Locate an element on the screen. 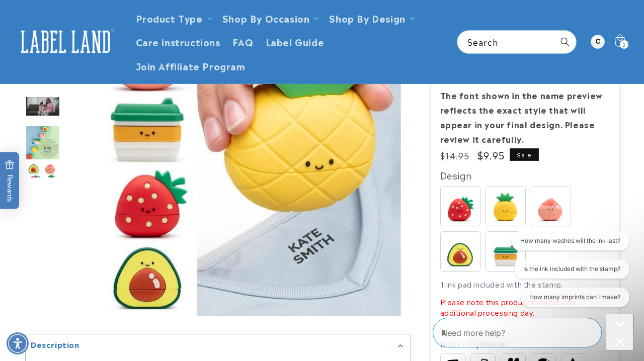 Image resolution: width=644 pixels, height=361 pixels. span: FAQ is located at coordinates (243, 41).